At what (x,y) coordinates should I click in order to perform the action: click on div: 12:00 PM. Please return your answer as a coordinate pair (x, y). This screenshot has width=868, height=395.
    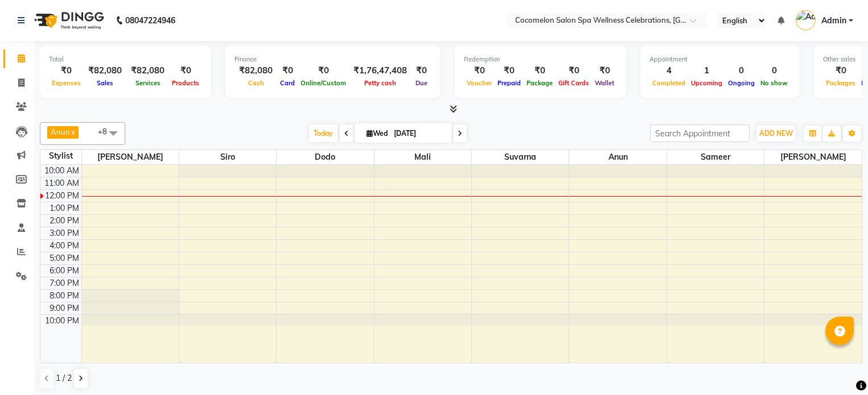
    Looking at the image, I should click on (62, 196).